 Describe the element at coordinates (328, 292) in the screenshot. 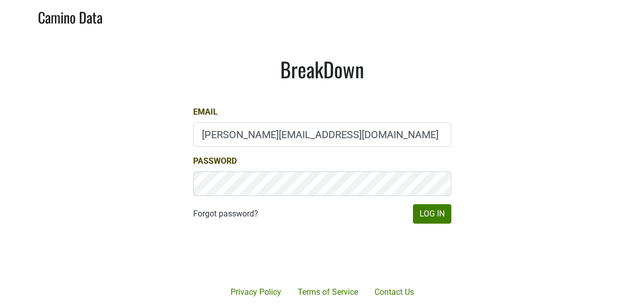

I see `a: Terms of Service` at that location.